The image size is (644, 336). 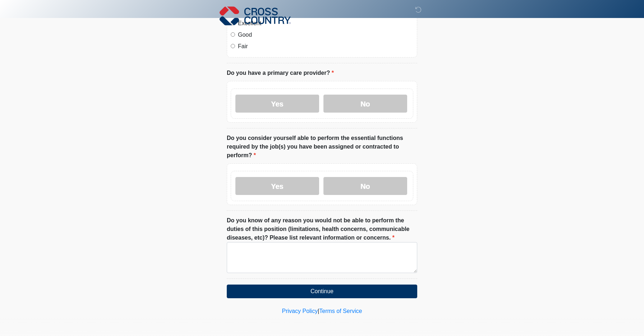 I want to click on label: Do you know of any reason you would not be able to perform the duties of this position (limitatio..., so click(x=322, y=229).